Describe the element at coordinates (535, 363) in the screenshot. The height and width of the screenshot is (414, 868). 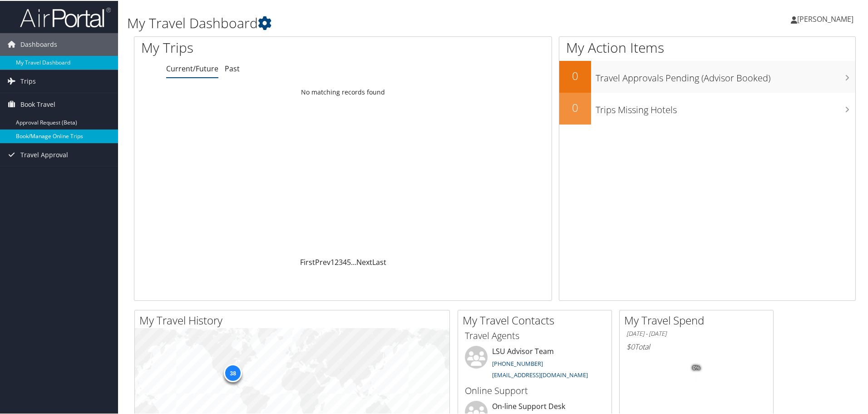
I see `li: LSU Advisor Team` at that location.